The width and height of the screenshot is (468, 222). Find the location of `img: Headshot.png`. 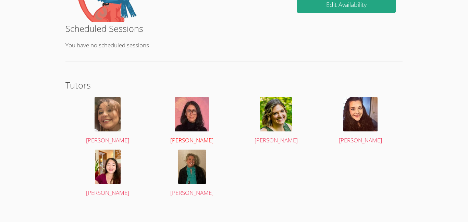

img: Headshot.png is located at coordinates (276, 114).